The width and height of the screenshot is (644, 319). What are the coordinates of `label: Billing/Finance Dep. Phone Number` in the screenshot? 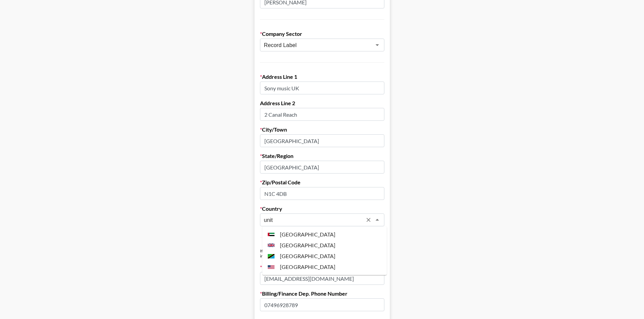 It's located at (322, 294).